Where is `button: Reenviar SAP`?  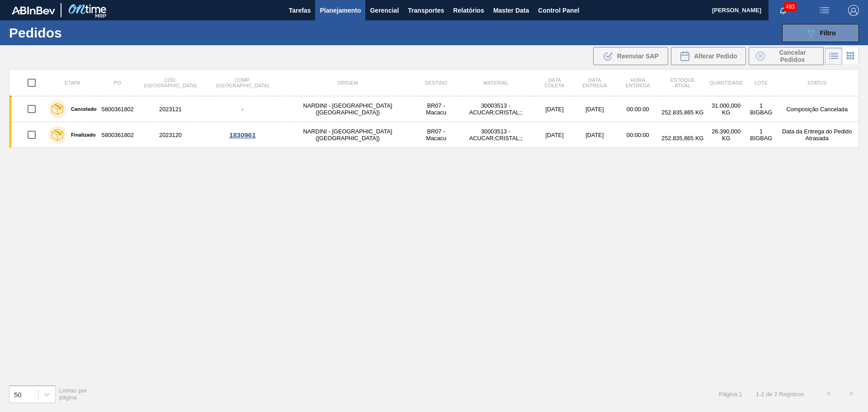 button: Reenviar SAP is located at coordinates (631, 56).